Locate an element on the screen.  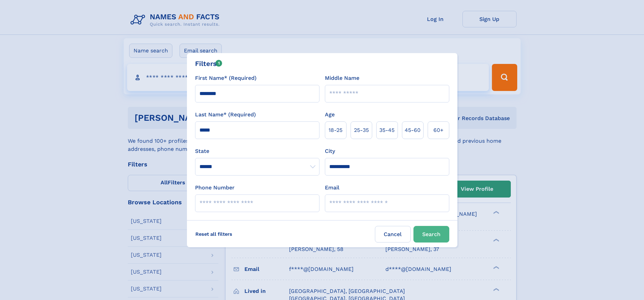
span: 25‑35 is located at coordinates (361, 130).